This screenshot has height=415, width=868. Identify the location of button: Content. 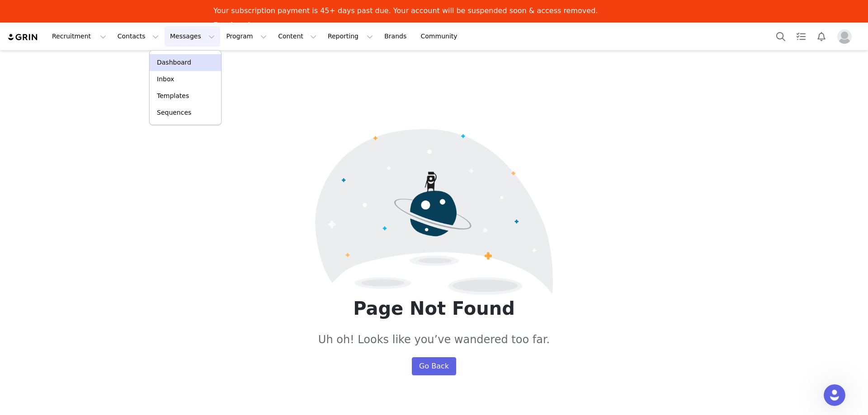
(297, 36).